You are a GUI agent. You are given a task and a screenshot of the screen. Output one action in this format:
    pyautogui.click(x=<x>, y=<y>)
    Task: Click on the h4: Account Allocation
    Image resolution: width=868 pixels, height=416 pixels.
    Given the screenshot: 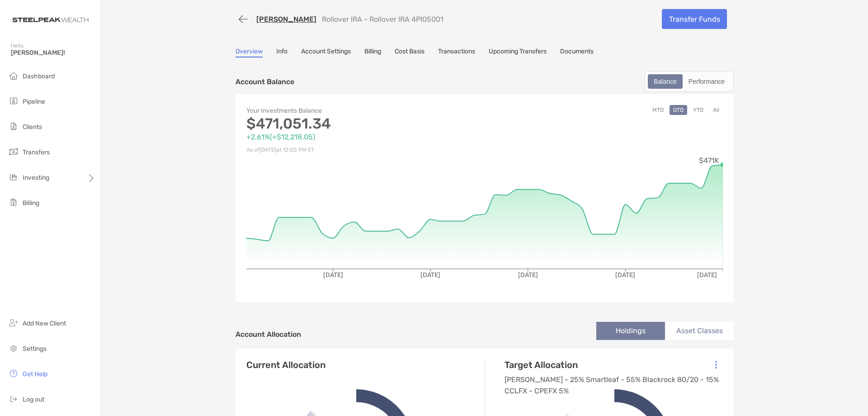 What is the action you would take?
    pyautogui.click(x=268, y=334)
    